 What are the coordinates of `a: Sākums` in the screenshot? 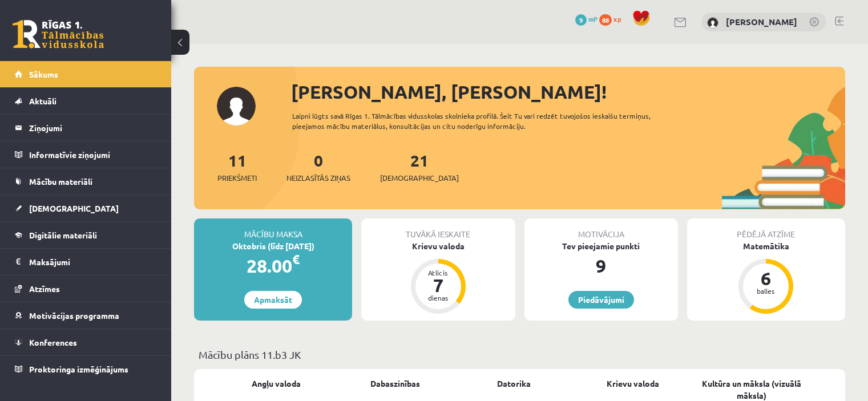 It's located at (86, 74).